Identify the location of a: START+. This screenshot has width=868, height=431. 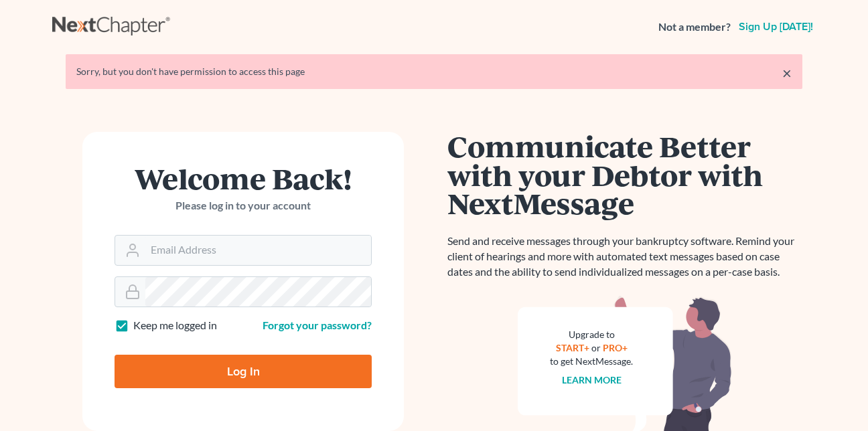
(572, 347).